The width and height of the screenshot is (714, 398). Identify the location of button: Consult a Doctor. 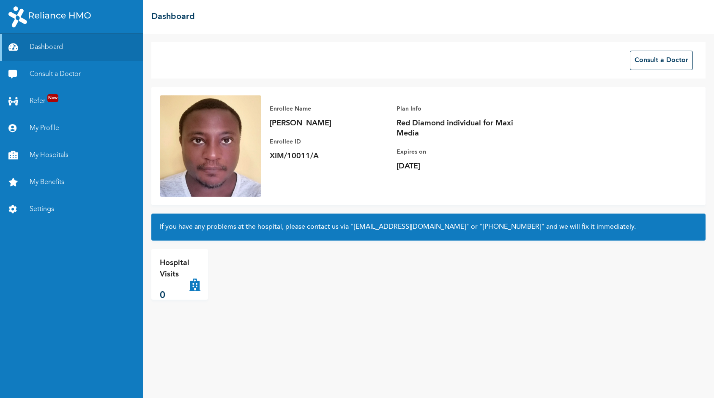
(661, 60).